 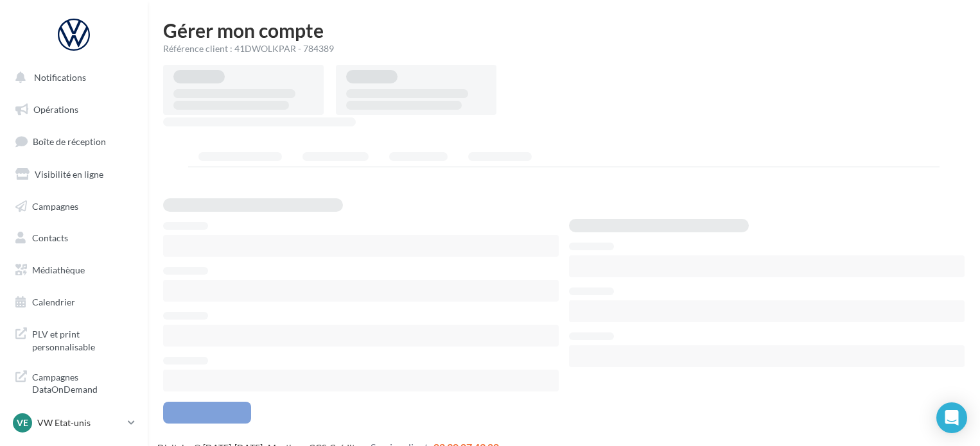 What do you see at coordinates (74, 382) in the screenshot?
I see `a: Campagnes DataOnDemand` at bounding box center [74, 382].